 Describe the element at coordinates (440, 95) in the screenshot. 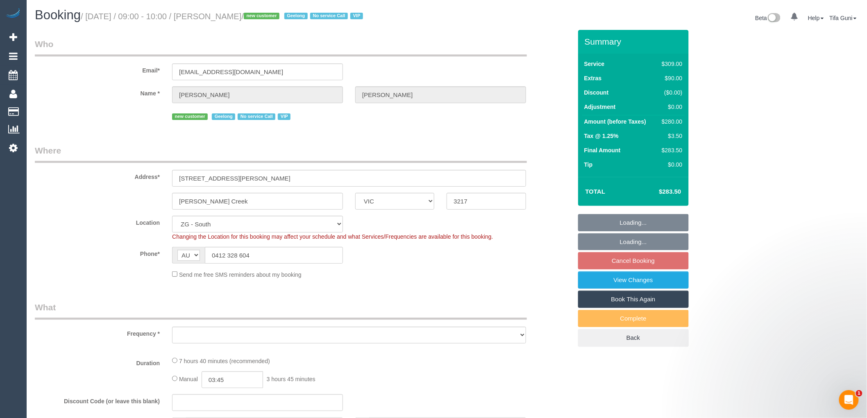

I see `input: Last Name*` at that location.